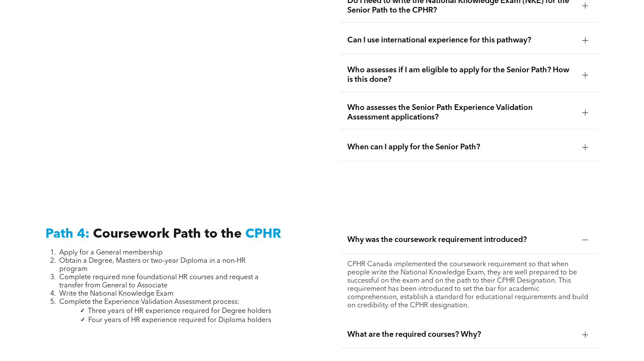 Image resolution: width=644 pixels, height=361 pixels. I want to click on span: CPHR, so click(263, 234).